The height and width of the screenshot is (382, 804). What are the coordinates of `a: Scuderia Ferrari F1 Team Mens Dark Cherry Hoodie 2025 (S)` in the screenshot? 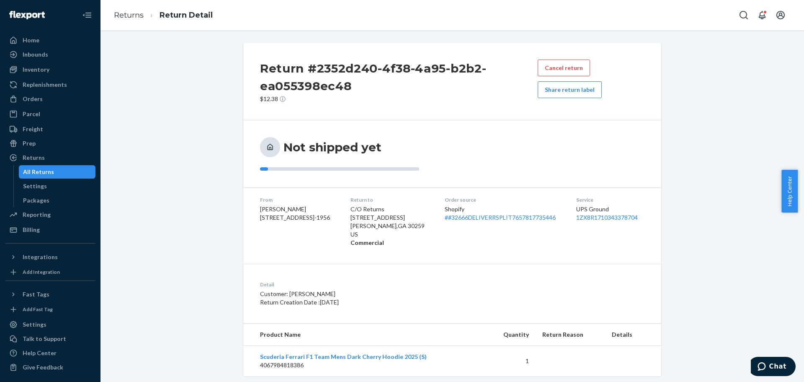 It's located at (344, 356).